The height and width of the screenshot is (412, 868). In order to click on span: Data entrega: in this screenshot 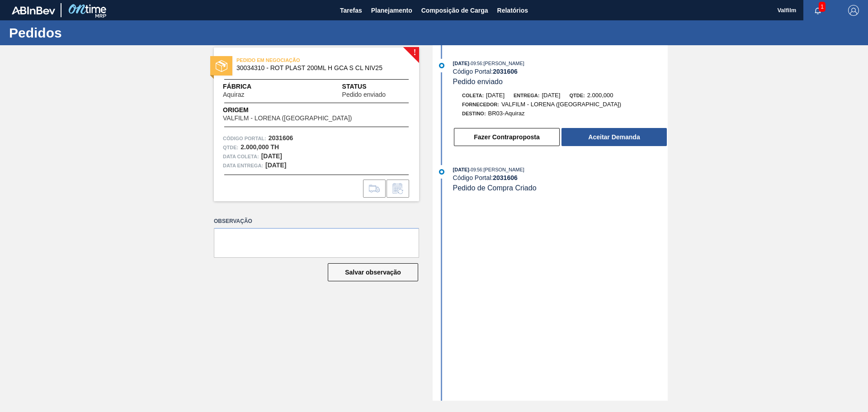, I will do `click(243, 165)`.